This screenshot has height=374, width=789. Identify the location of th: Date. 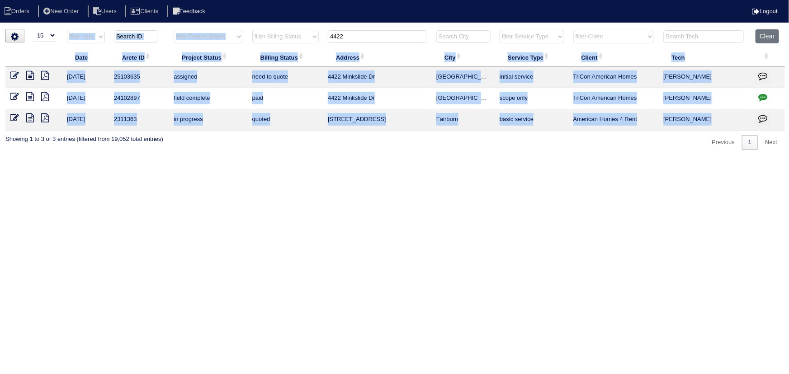
(86, 57).